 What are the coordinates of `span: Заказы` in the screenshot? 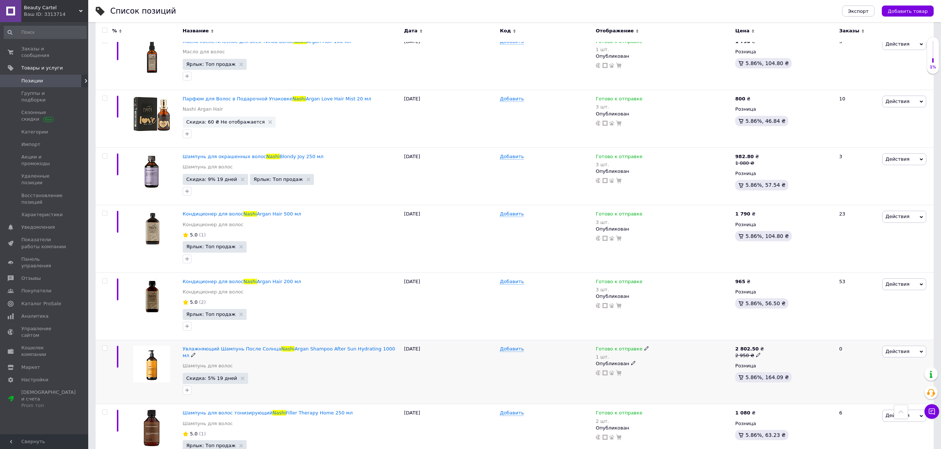 It's located at (849, 31).